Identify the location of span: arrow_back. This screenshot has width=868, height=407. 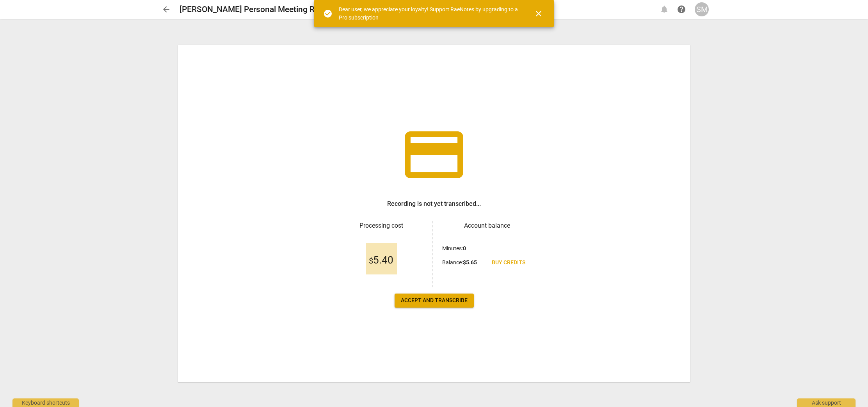
(166, 9).